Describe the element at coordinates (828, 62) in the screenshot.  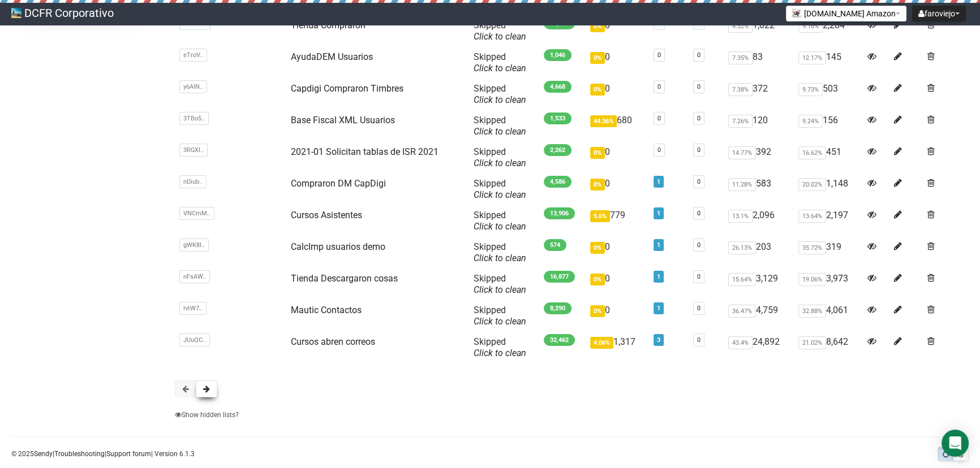
I see `td: 145` at that location.